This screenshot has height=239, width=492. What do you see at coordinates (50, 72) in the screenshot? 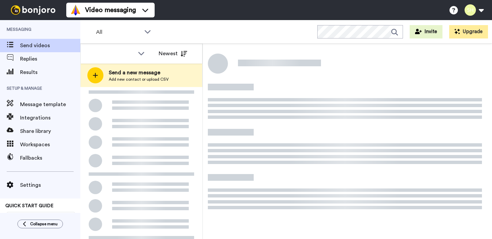
I see `span: Results` at bounding box center [50, 72].